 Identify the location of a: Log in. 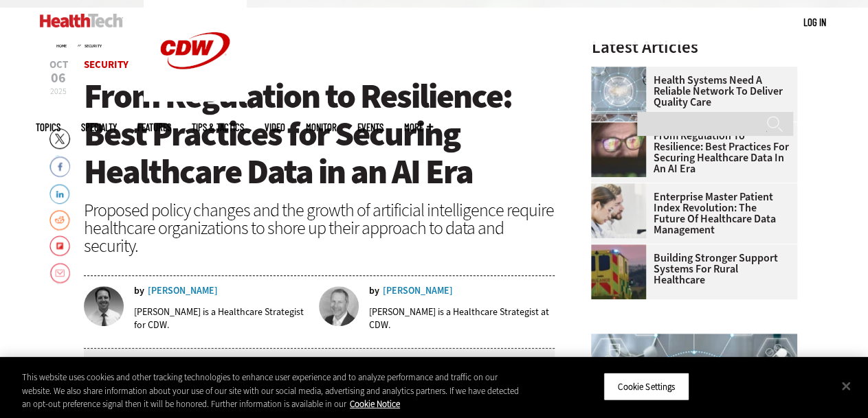
(814, 22).